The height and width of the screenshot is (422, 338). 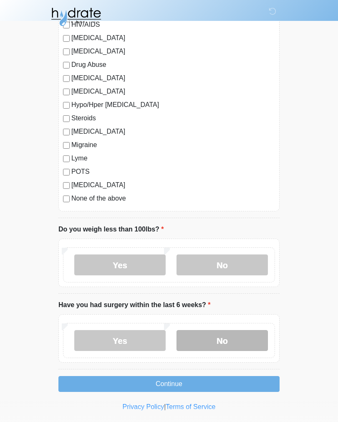 What do you see at coordinates (66, 145) in the screenshot?
I see `input: Migraine` at bounding box center [66, 145].